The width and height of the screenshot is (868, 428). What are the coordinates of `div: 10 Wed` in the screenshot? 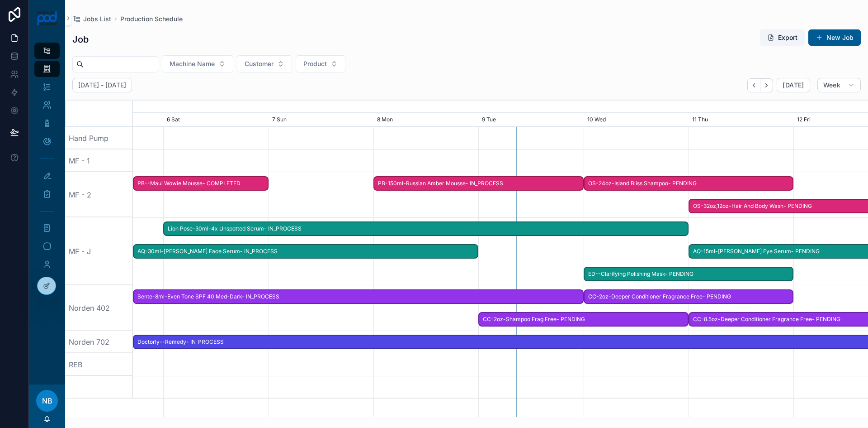 It's located at (636, 120).